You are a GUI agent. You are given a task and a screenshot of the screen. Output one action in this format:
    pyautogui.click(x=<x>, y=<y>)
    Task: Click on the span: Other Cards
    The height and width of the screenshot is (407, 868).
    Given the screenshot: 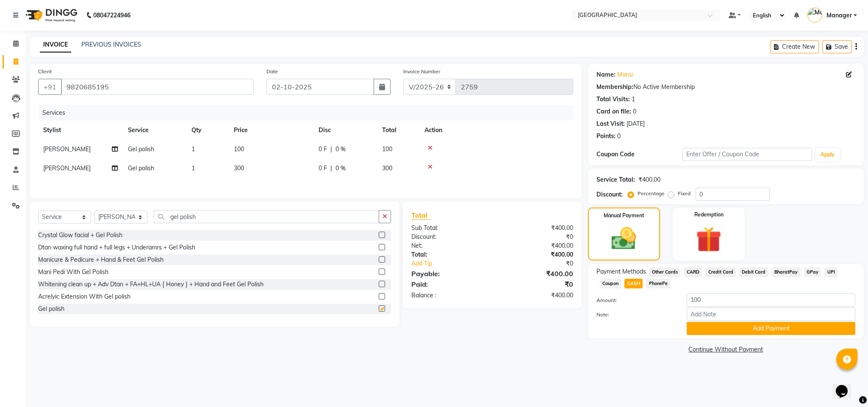 What is the action you would take?
    pyautogui.click(x=665, y=272)
    